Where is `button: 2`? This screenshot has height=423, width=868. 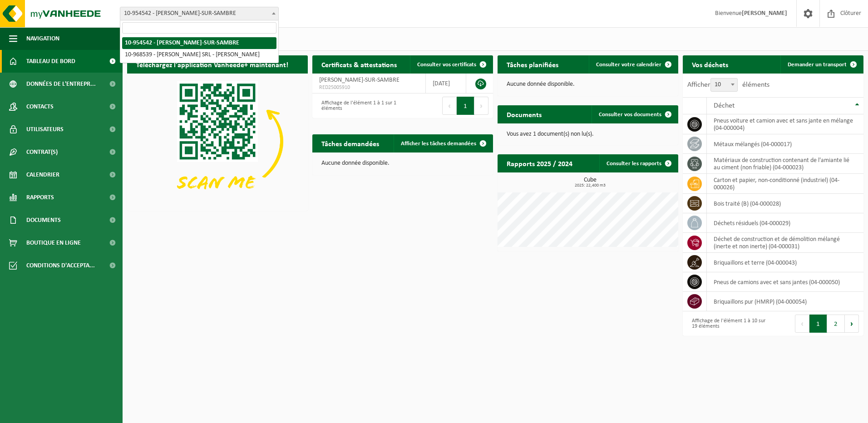
button: 2 is located at coordinates (836, 323).